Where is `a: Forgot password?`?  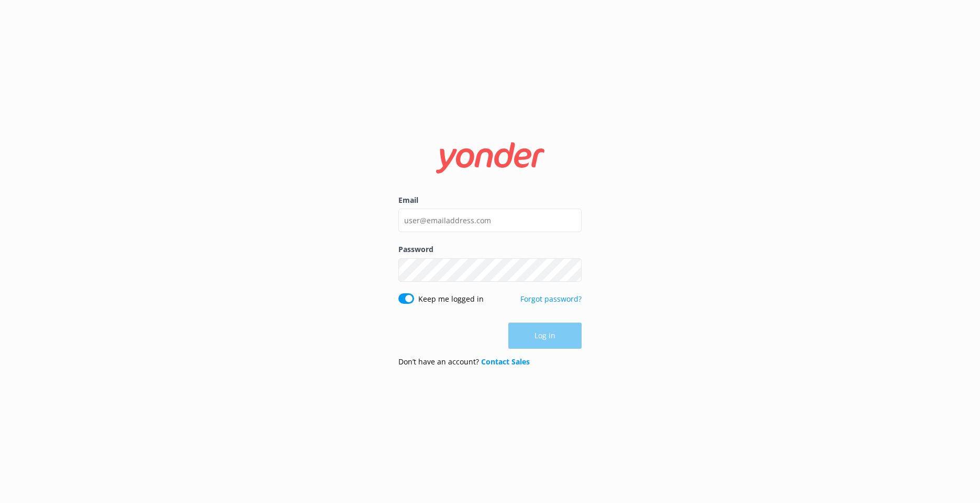 a: Forgot password? is located at coordinates (550, 299).